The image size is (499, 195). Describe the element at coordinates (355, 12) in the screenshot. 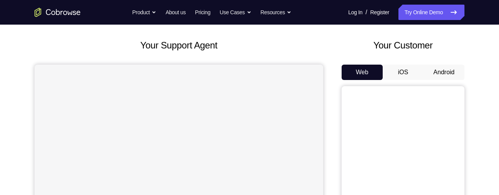

I see `a: Log In` at that location.